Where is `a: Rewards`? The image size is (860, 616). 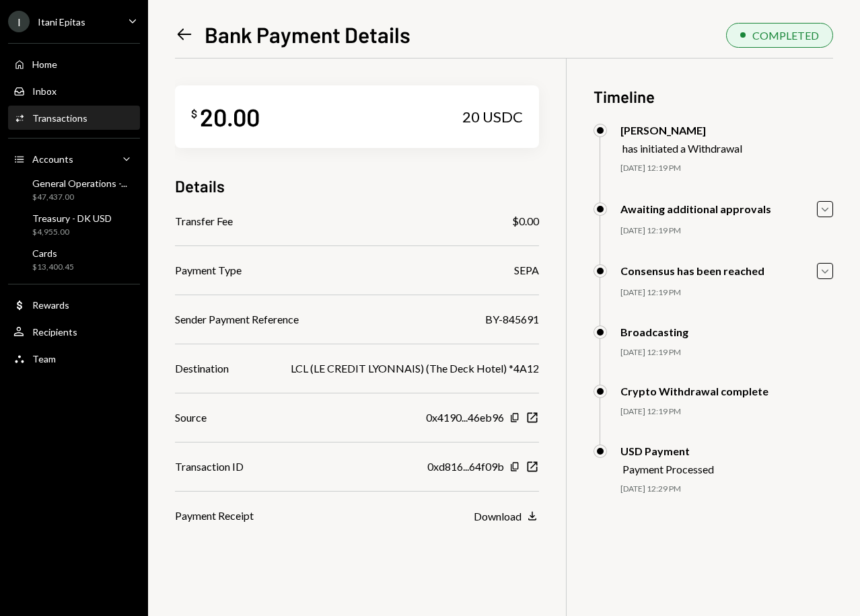 a: Rewards is located at coordinates (74, 305).